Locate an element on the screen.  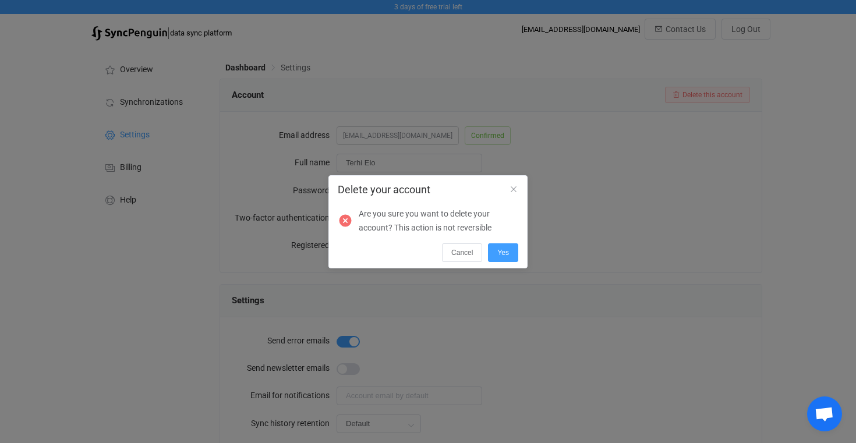
span: Delete your account is located at coordinates (384, 189).